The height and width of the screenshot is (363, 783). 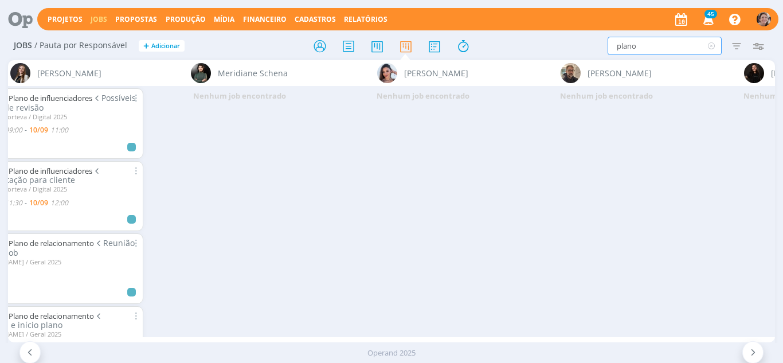 What do you see at coordinates (136, 19) in the screenshot?
I see `button: Propostas` at bounding box center [136, 19].